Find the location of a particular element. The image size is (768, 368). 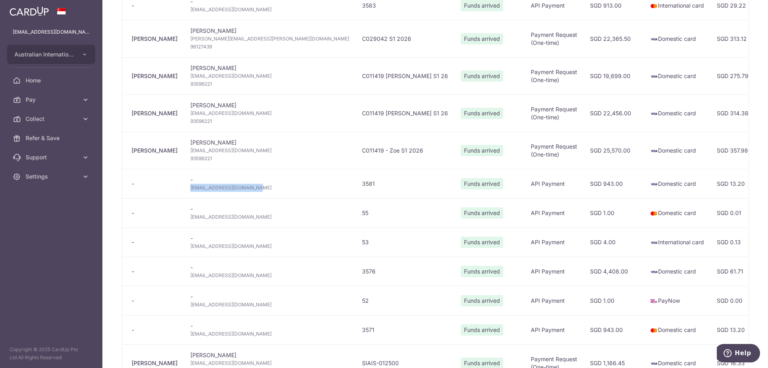

td: PayNow is located at coordinates (677, 300).